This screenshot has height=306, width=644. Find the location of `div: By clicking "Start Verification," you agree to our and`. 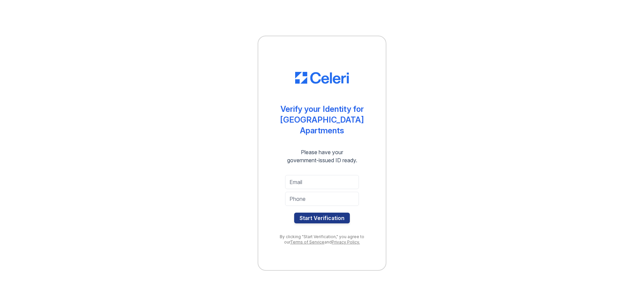

div: By clicking "Start Verification," you agree to our and is located at coordinates (322, 240).